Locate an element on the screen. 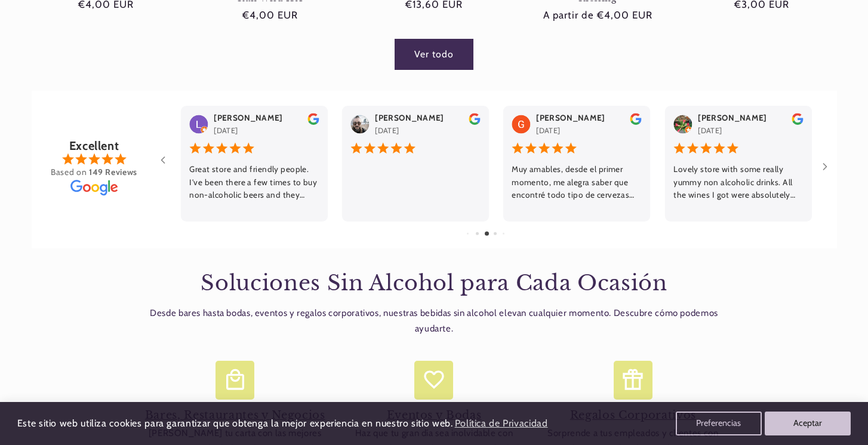 The height and width of the screenshot is (445, 868). h2: Soluciones Sin Alcohol para Cada Ocasión is located at coordinates (434, 283).